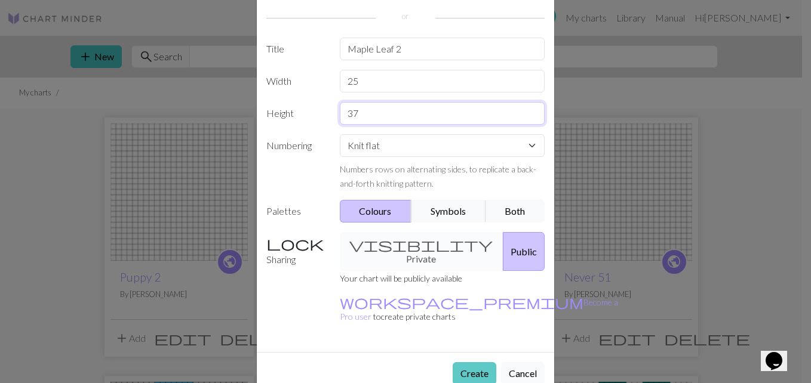 The height and width of the screenshot is (383, 811). What do you see at coordinates (296, 162) in the screenshot?
I see `label: Numbering` at bounding box center [296, 162].